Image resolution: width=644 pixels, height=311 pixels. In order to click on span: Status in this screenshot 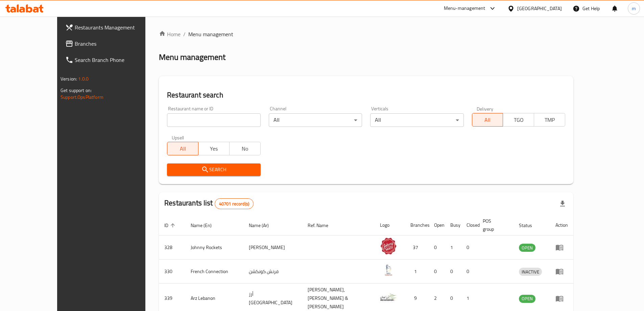, I will do `click(530, 225)`.